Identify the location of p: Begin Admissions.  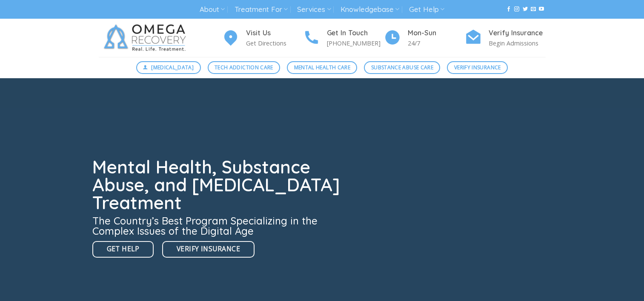
(517, 43).